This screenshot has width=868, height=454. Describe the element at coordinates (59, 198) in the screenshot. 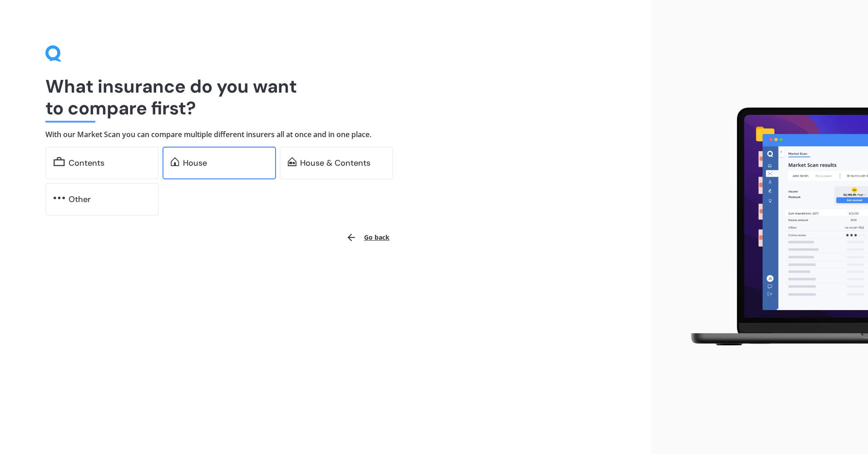

I see `img: other.81dba5aafe580aa69f38.svg` at that location.